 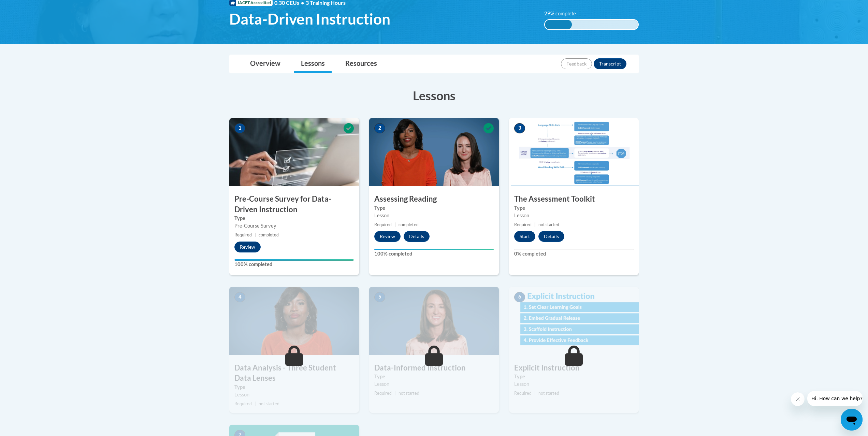 What do you see at coordinates (558, 25) in the screenshot?
I see `div: 29% complete` at bounding box center [558, 25].